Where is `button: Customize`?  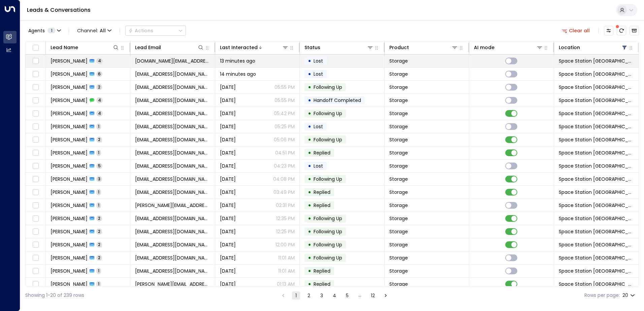
button: Customize is located at coordinates (609, 31).